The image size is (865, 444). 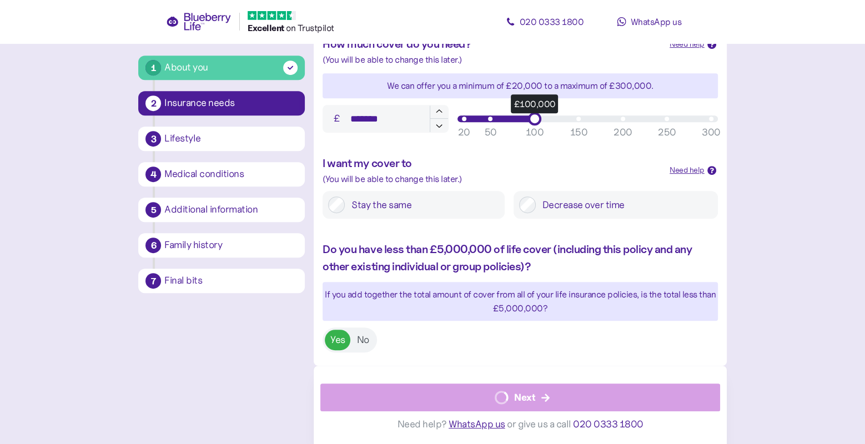 I want to click on div: I want my cover to, so click(x=492, y=163).